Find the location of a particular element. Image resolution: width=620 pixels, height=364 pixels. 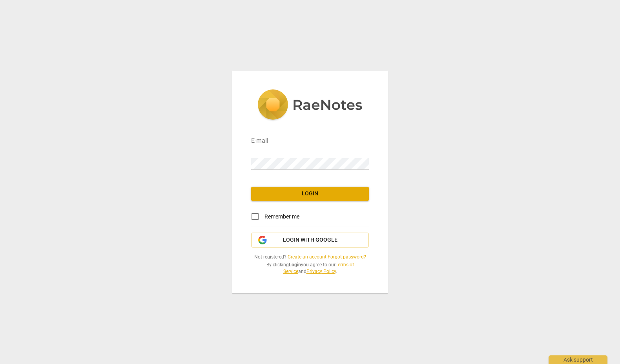

button: Login is located at coordinates (310, 194).